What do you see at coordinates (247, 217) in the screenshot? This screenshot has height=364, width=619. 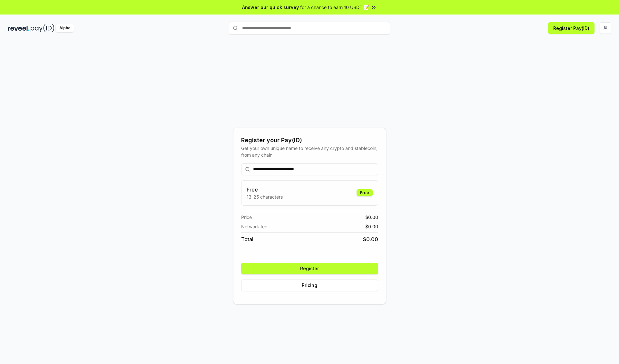 I see `span: Price` at bounding box center [247, 217].